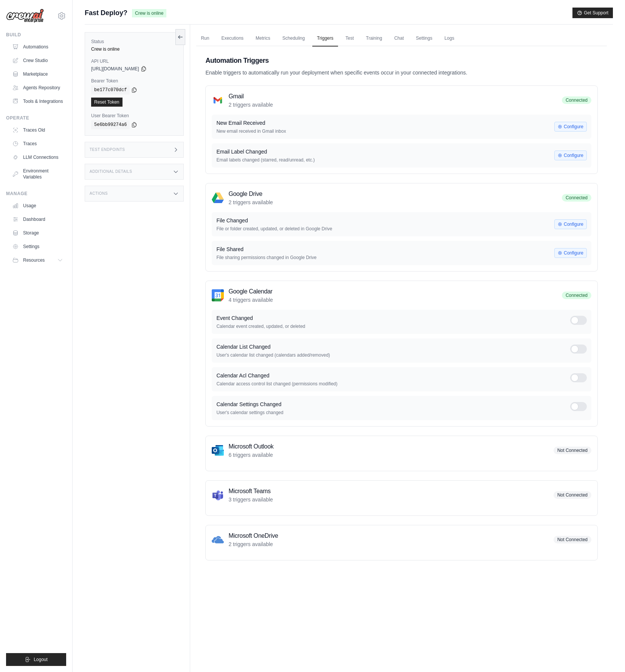 The width and height of the screenshot is (625, 672). I want to click on a: Logs, so click(449, 39).